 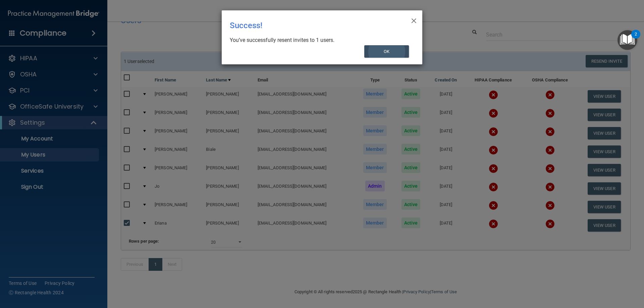 I want to click on div: 2, so click(x=636, y=39).